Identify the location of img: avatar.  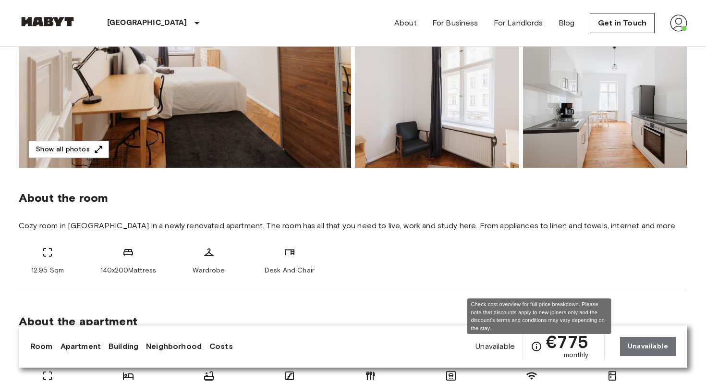
(678, 23).